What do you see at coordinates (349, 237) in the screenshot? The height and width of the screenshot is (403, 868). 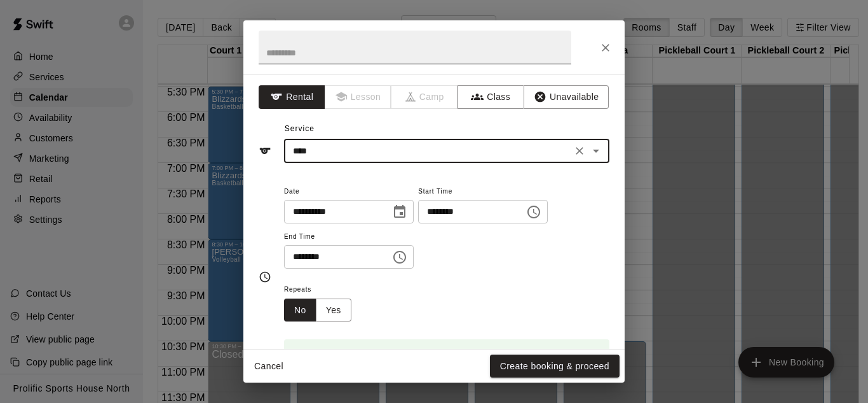 I see `span: End Time` at bounding box center [349, 237].